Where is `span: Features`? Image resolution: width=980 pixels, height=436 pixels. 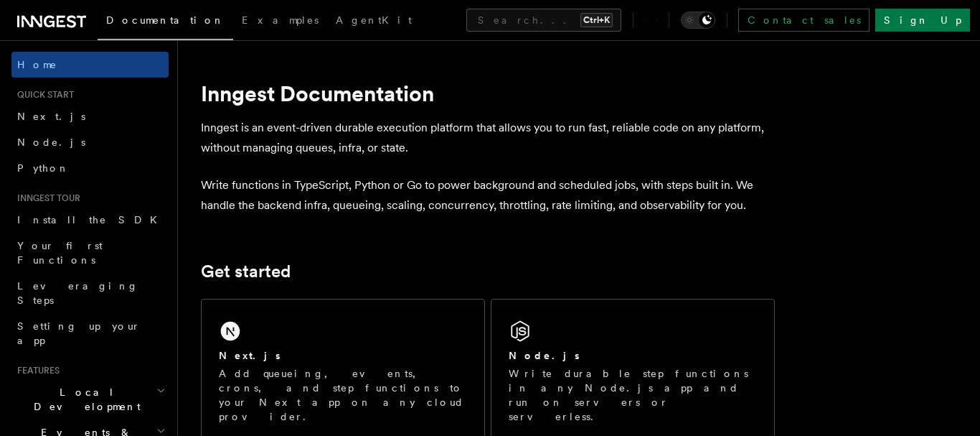 span: Features is located at coordinates (35, 371).